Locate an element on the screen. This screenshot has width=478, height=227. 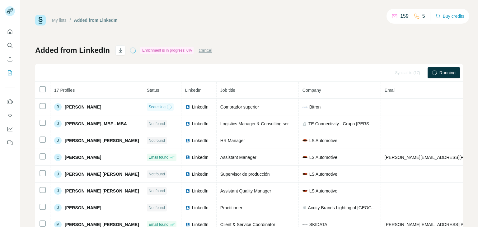
button: Use Surfe API is located at coordinates (10, 115).